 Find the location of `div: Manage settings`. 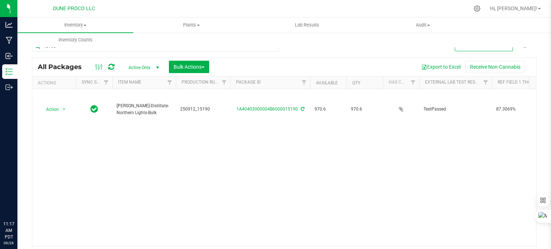

div: Manage settings is located at coordinates (477, 8).